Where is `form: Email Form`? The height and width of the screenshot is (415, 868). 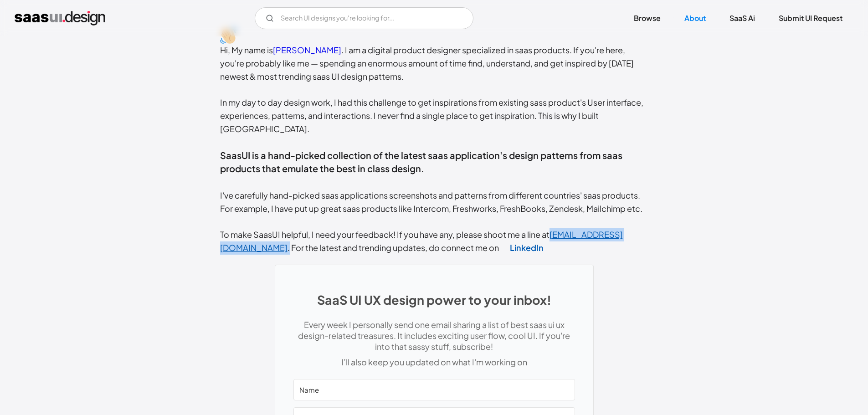
form: Email Form is located at coordinates (364, 18).